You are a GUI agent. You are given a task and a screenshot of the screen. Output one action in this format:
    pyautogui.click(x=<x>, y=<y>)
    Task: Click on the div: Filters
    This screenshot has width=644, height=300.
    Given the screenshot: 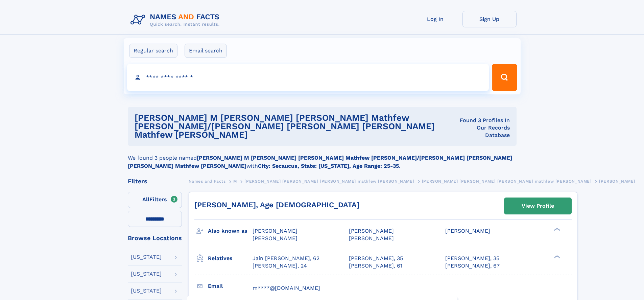 What is the action you would take?
    pyautogui.click(x=155, y=181)
    